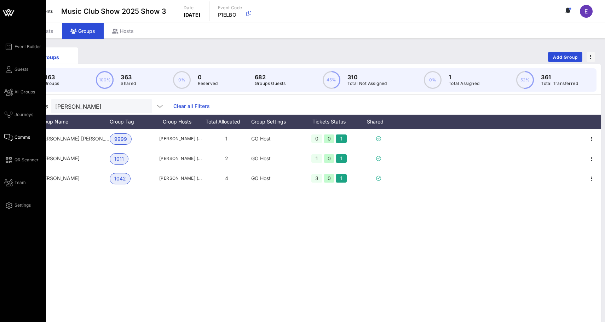 The width and height of the screenshot is (605, 322). I want to click on p: Event Code, so click(230, 8).